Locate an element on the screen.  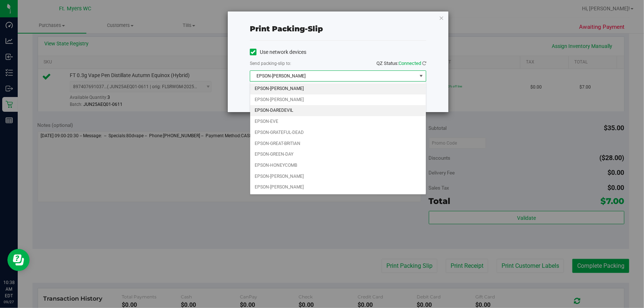
label: Send packing-slip to: is located at coordinates (271, 63).